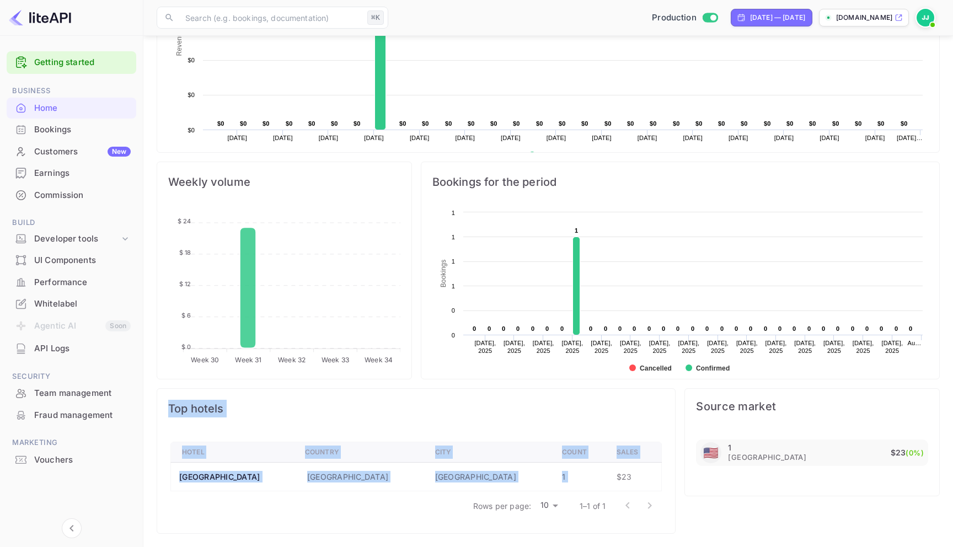 Image resolution: width=953 pixels, height=547 pixels. Describe the element at coordinates (71, 460) in the screenshot. I see `div: Vouchers` at that location.